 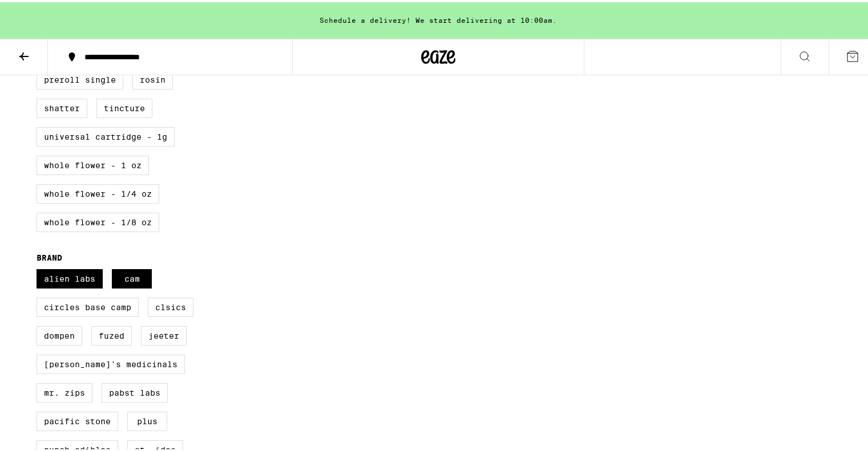 I want to click on label: Mr. Zips, so click(x=65, y=390).